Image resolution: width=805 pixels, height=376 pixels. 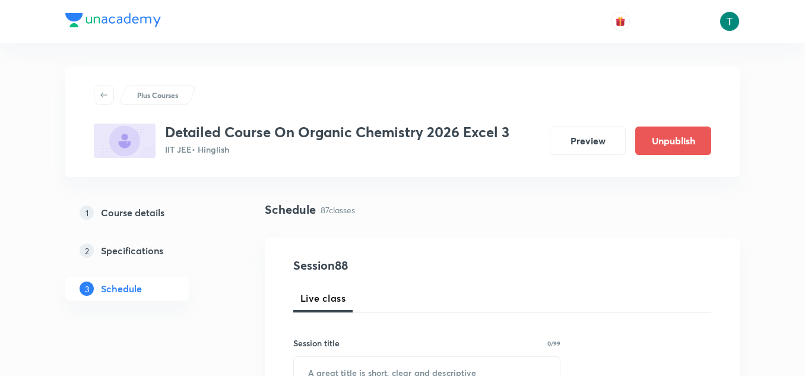 What do you see at coordinates (146, 250) in the screenshot?
I see `a: 2Specifications` at bounding box center [146, 250].